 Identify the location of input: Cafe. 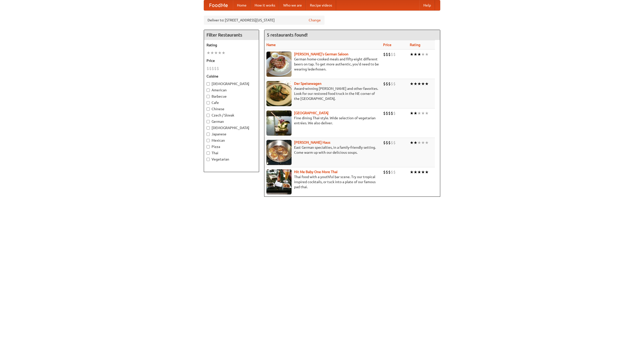
(208, 103).